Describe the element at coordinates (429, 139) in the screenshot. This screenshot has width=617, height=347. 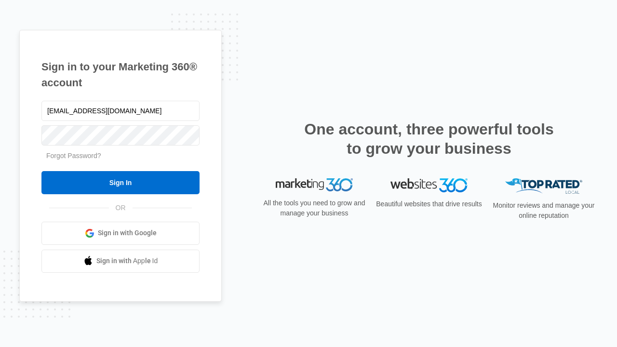
I see `h2: One account, three powerful tools to grow your business` at that location.